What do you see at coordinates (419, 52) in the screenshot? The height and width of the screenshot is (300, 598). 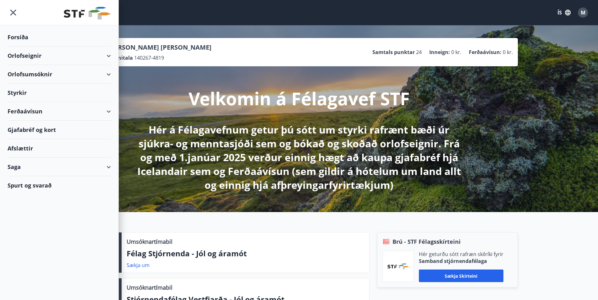 I see `span: 24` at bounding box center [419, 52].